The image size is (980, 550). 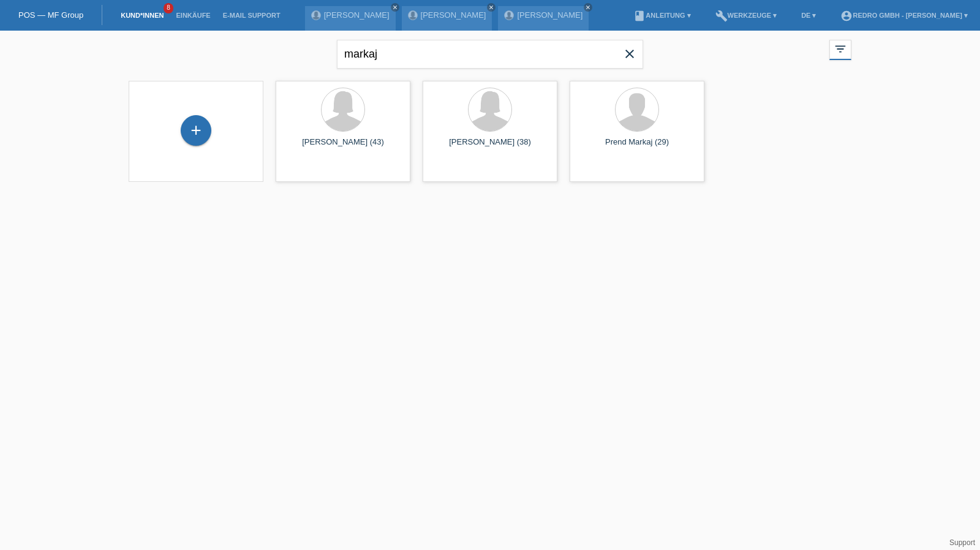 What do you see at coordinates (722, 16) in the screenshot?
I see `i: build` at bounding box center [722, 16].